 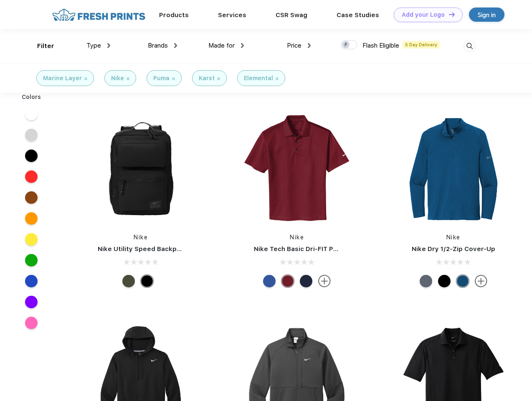 I want to click on div: Gym Blue, so click(x=463, y=281).